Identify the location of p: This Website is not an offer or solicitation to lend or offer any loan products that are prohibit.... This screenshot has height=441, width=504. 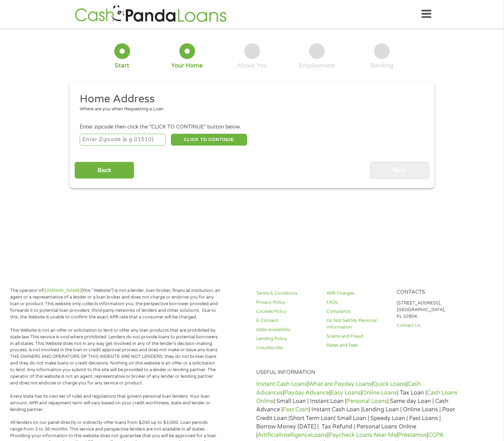
(116, 357).